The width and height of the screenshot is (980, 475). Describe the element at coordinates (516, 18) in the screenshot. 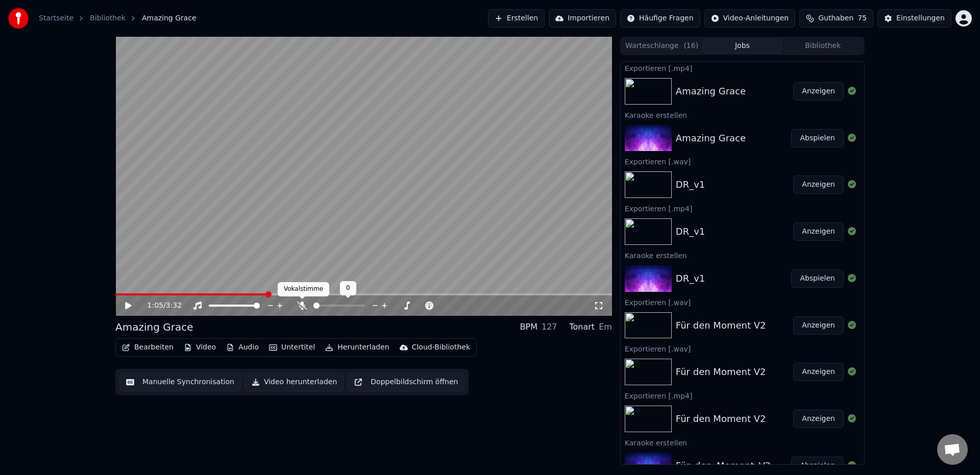

I see `button: Erstellen` at that location.